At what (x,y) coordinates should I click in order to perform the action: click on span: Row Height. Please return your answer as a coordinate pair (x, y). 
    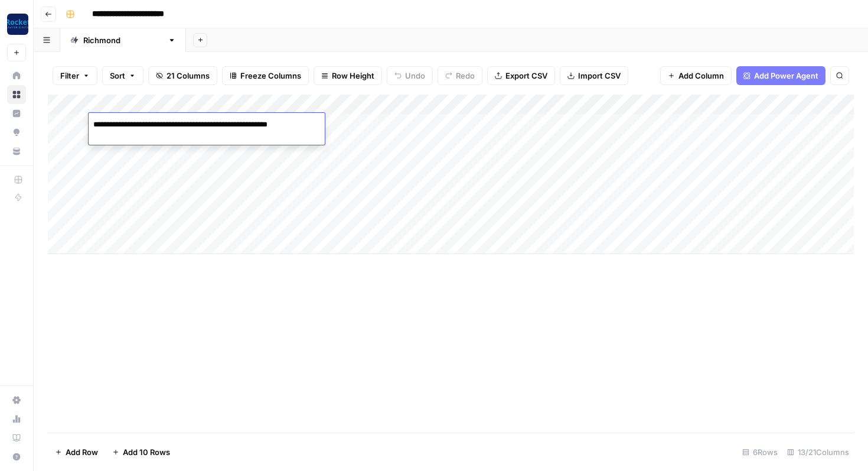
    Looking at the image, I should click on (353, 76).